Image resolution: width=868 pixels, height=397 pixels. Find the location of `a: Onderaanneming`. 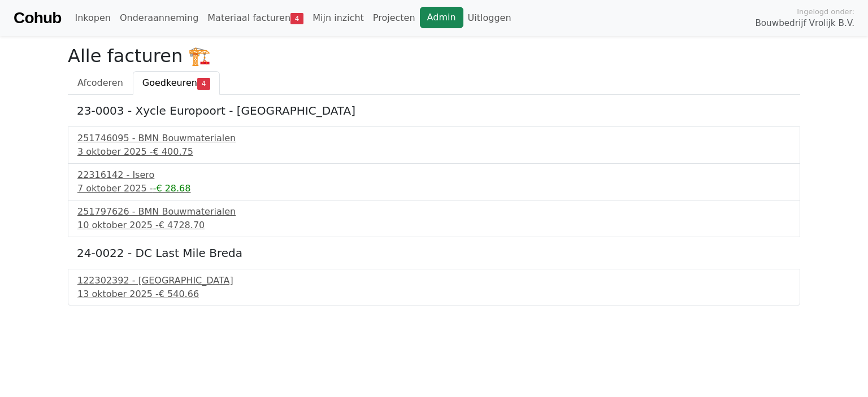

a: Onderaanneming is located at coordinates (159, 18).